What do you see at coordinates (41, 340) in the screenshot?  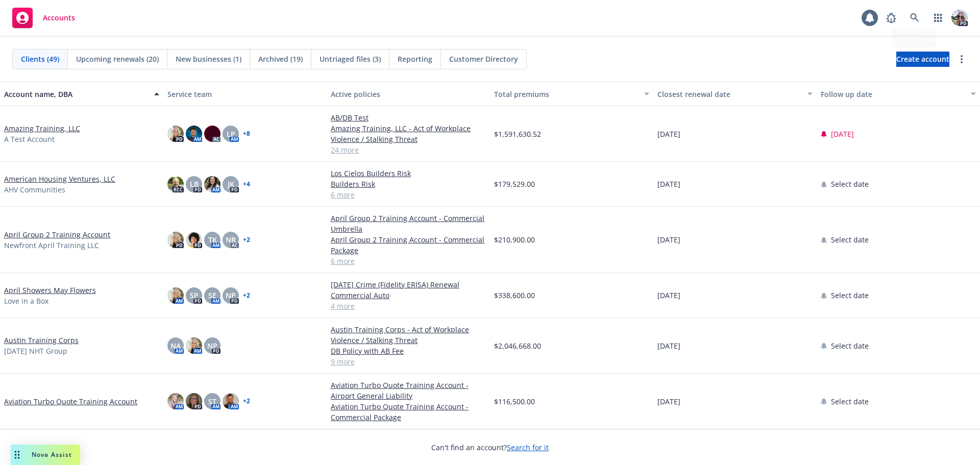 I see `a: Austin Training Corps` at bounding box center [41, 340].